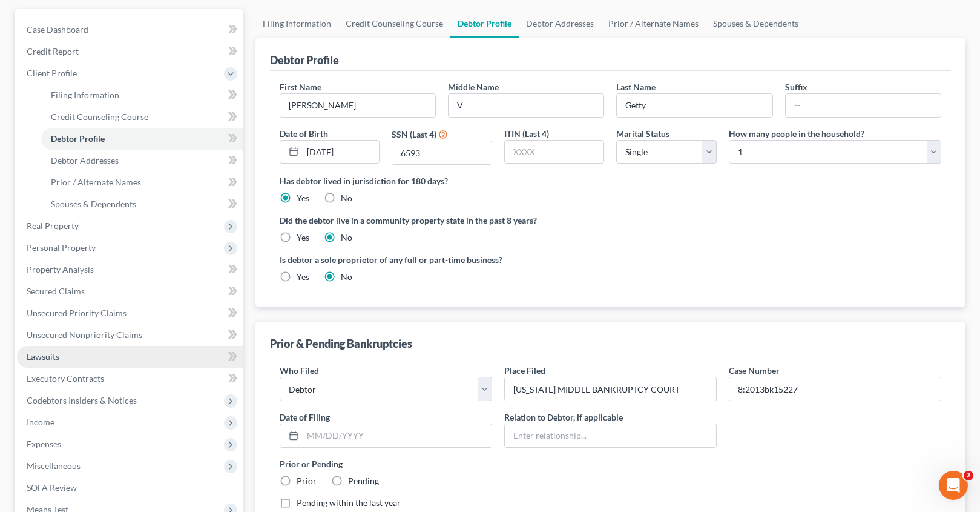  Describe the element at coordinates (57, 29) in the screenshot. I see `span: Case Dashboard` at that location.